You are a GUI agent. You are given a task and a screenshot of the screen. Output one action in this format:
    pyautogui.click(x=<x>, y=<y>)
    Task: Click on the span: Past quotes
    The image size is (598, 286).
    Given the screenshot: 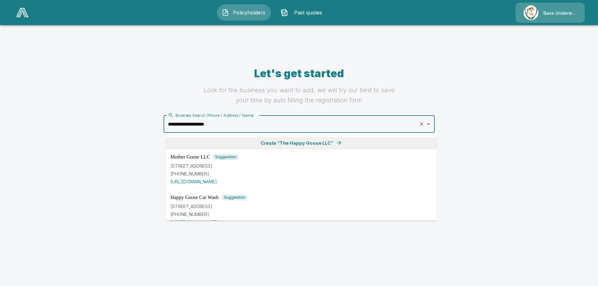 What is the action you would take?
    pyautogui.click(x=308, y=13)
    